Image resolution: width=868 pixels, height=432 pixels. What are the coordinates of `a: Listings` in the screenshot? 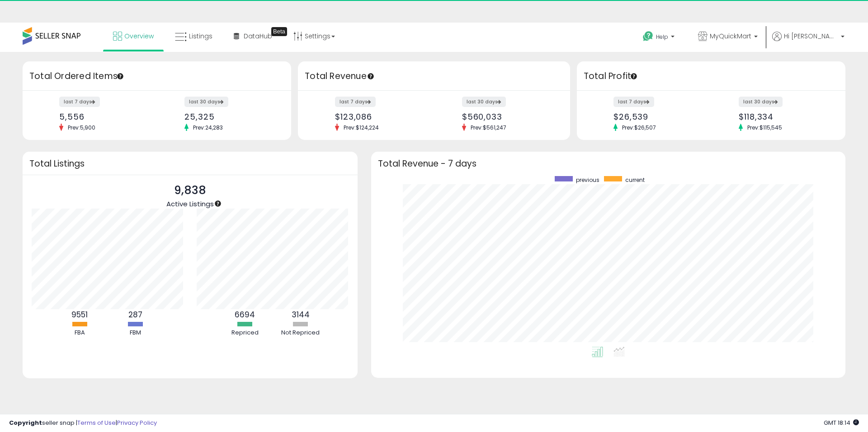 It's located at (194, 36).